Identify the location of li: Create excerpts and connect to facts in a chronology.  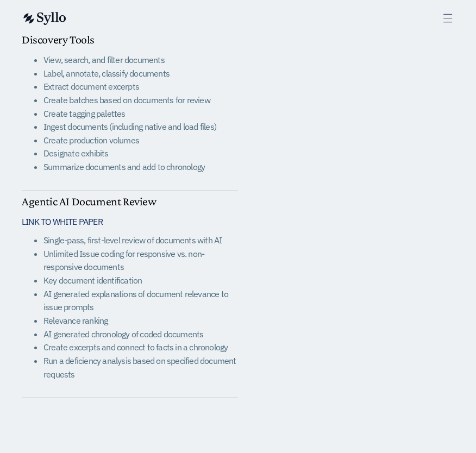
(141, 347).